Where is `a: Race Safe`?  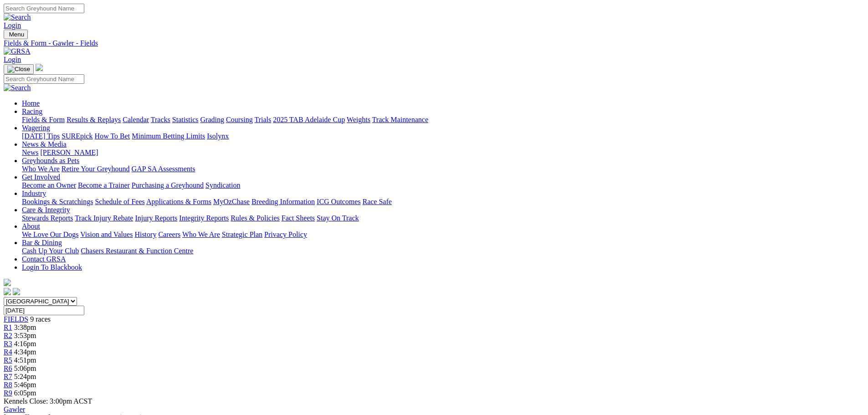
a: Race Safe is located at coordinates (377, 202).